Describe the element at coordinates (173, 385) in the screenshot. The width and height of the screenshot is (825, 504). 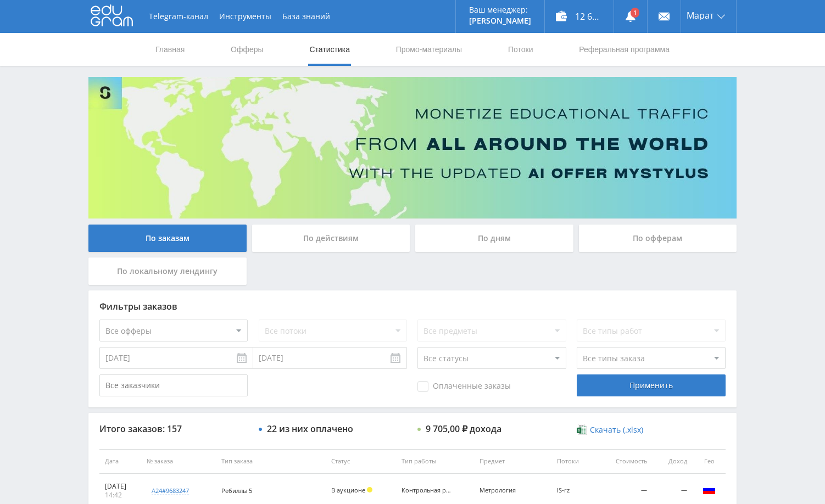
I see `input: Все заказчики` at that location.